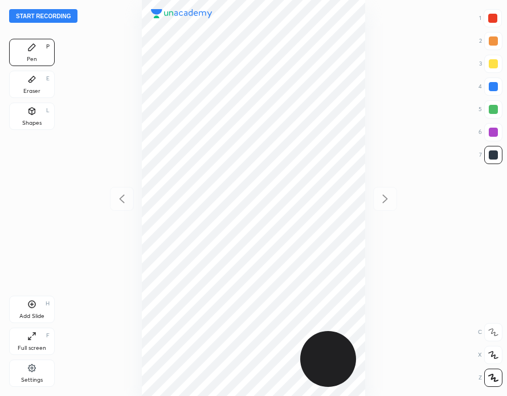 The image size is (507, 396). I want to click on div: Z, so click(490, 378).